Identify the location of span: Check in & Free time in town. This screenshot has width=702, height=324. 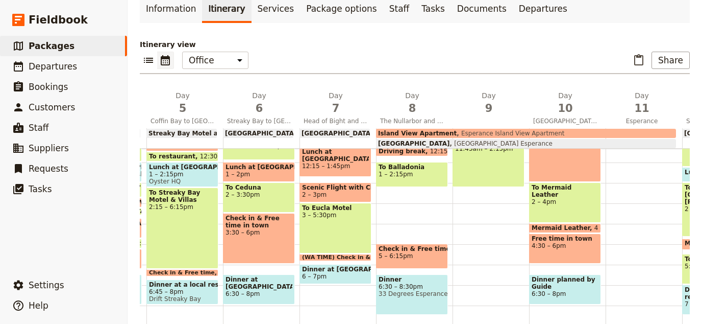
(259, 221).